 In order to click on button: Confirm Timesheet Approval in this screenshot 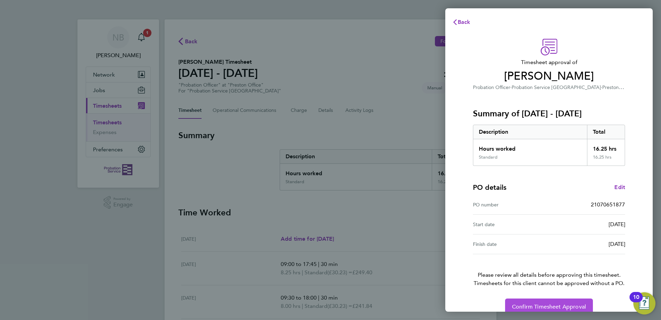, I will do `click(549, 306)`.